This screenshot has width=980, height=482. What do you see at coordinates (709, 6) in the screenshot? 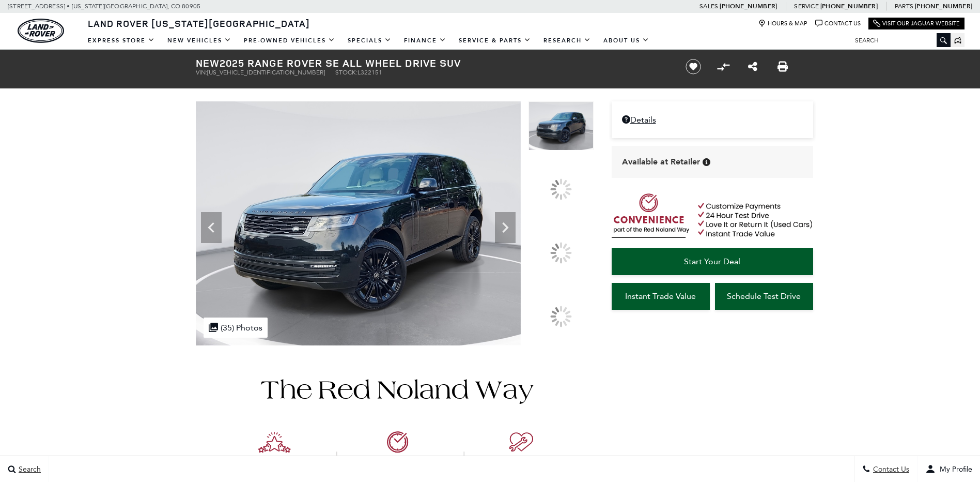
I see `span: Sales` at bounding box center [709, 6].